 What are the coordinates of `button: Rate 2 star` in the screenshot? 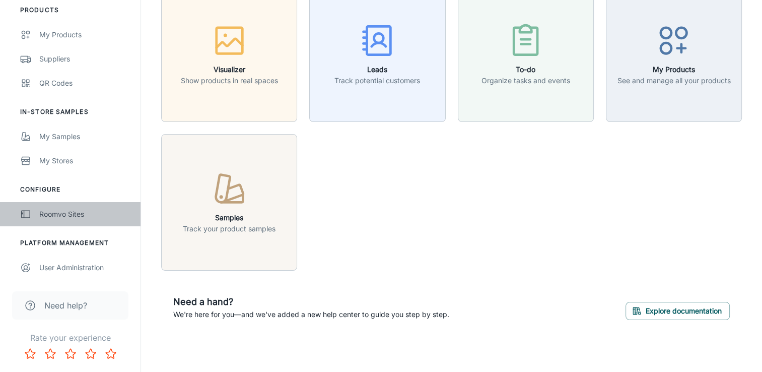 It's located at (50, 354).